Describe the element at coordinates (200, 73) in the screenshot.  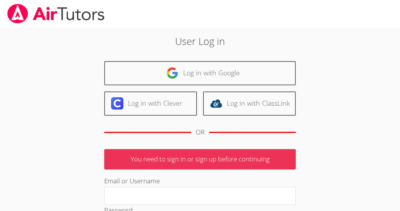
I see `a: Log in with Google` at that location.